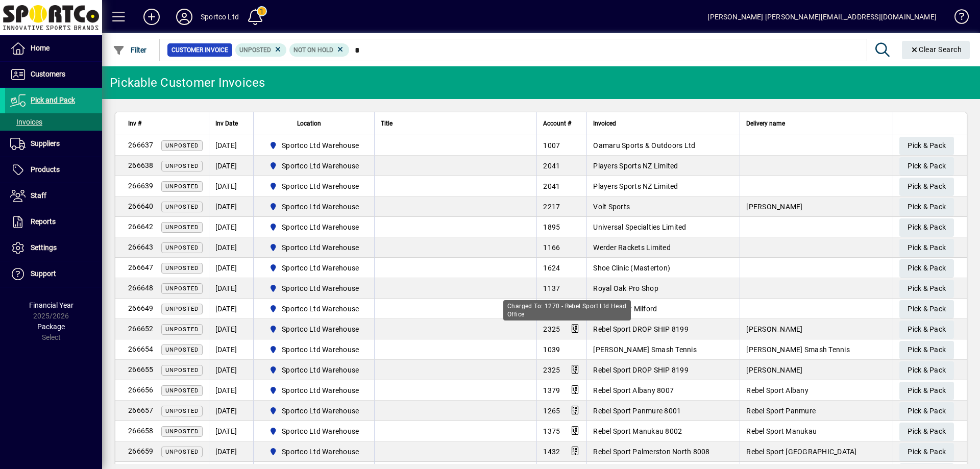  Describe the element at coordinates (141, 329) in the screenshot. I see `span: 266652` at that location.